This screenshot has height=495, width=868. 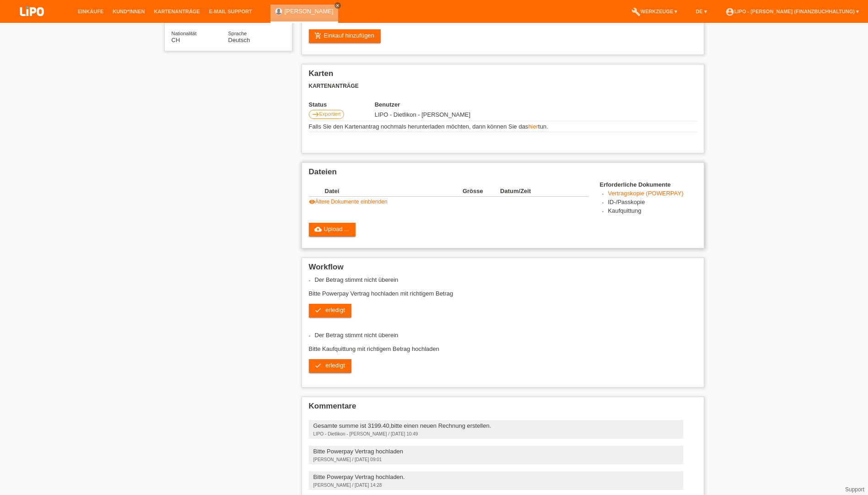 I want to click on i: visibility, so click(x=312, y=201).